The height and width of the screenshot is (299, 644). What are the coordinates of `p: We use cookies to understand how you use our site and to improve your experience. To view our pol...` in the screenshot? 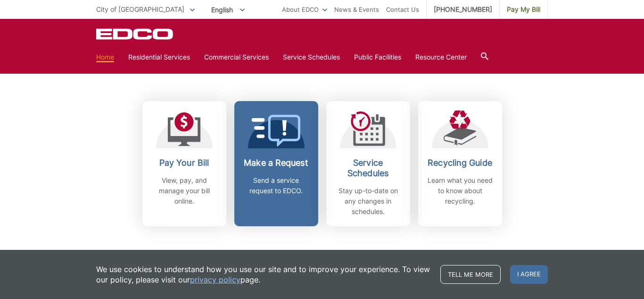 It's located at (264, 274).